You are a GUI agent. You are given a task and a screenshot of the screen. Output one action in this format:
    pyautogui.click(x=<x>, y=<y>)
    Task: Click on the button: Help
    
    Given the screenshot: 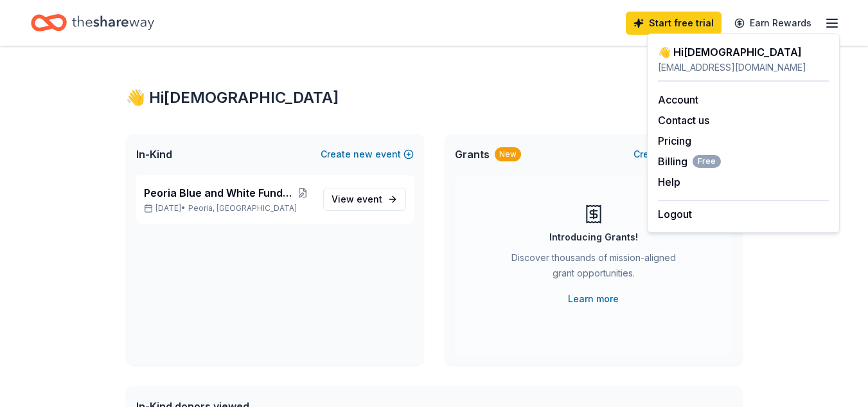 What is the action you would take?
    pyautogui.click(x=669, y=182)
    